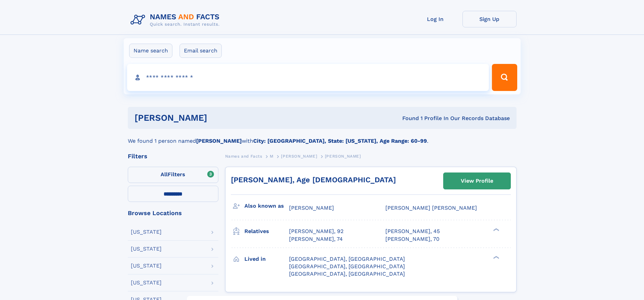  I want to click on a: View Profile, so click(477, 181).